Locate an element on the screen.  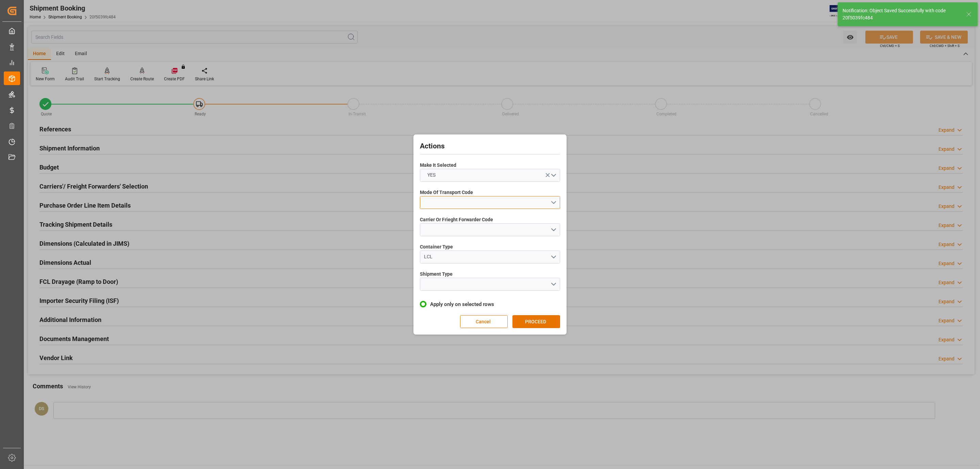
span: YES is located at coordinates (432, 175).